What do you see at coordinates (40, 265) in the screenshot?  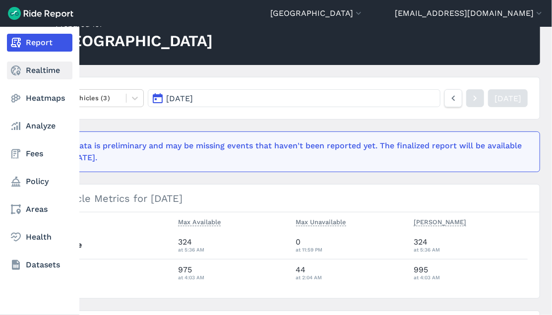 I see `a: Datasets` at bounding box center [40, 265].